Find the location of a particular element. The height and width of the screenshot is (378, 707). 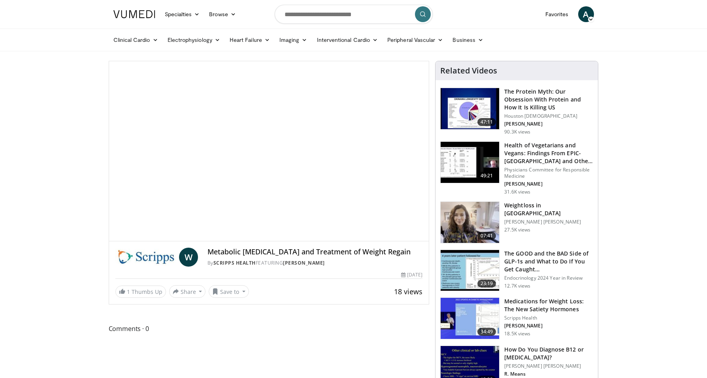

a: Favorites is located at coordinates (556, 14).